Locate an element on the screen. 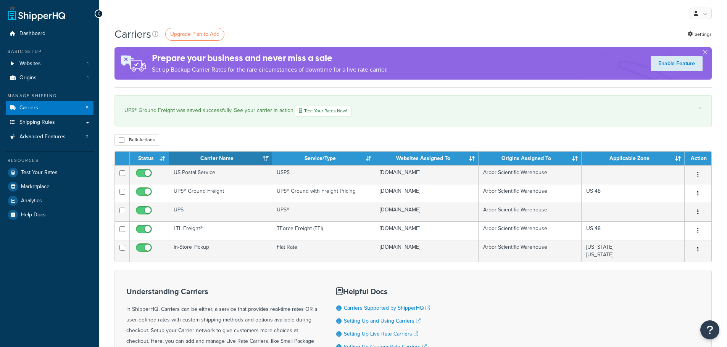 This screenshot has width=727, height=347. li: Analytics is located at coordinates (50, 201).